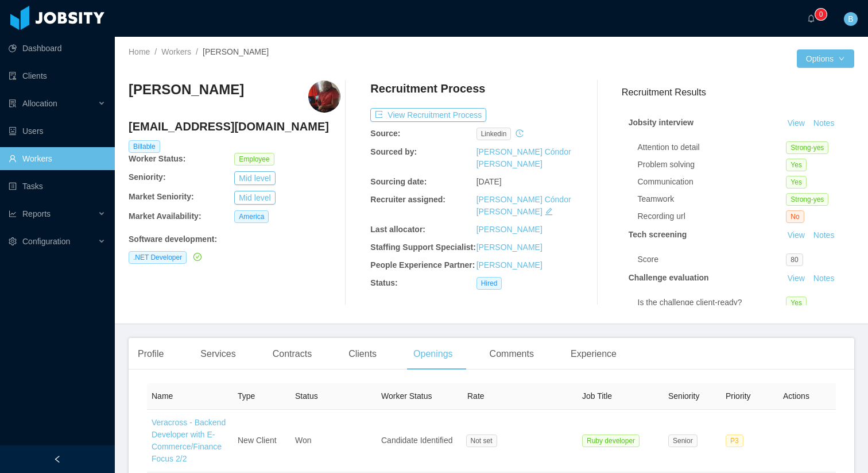 The width and height of the screenshot is (868, 473). What do you see at coordinates (13, 242) in the screenshot?
I see `i: icon: setting` at bounding box center [13, 242].